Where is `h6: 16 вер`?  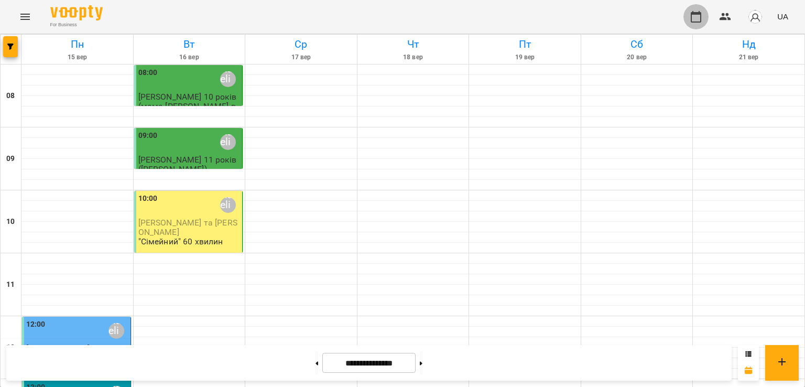
h6: 16 вер is located at coordinates (189, 57).